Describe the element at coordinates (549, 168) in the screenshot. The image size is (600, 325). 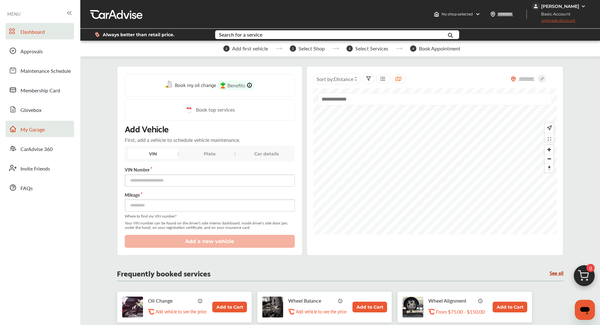
I see `span: Reset bearing to north` at that location.